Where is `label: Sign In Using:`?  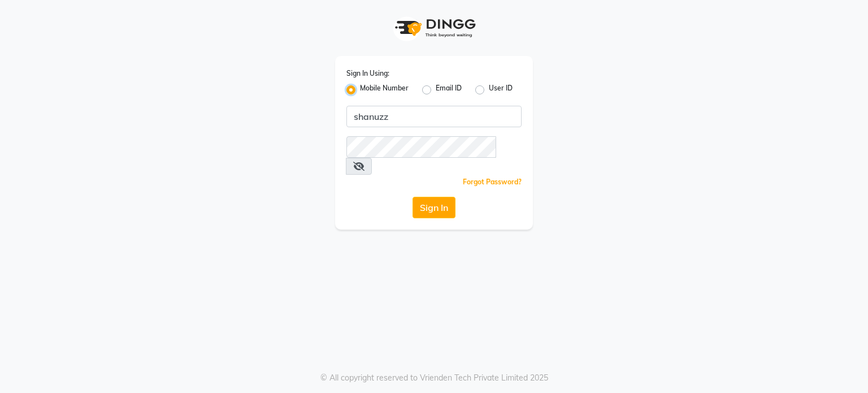 label: Sign In Using: is located at coordinates (368, 74).